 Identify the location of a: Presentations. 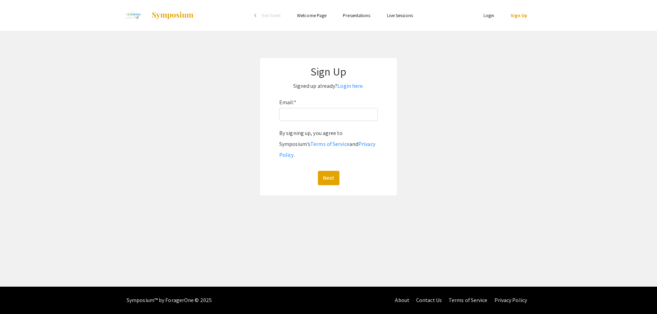
(356, 15).